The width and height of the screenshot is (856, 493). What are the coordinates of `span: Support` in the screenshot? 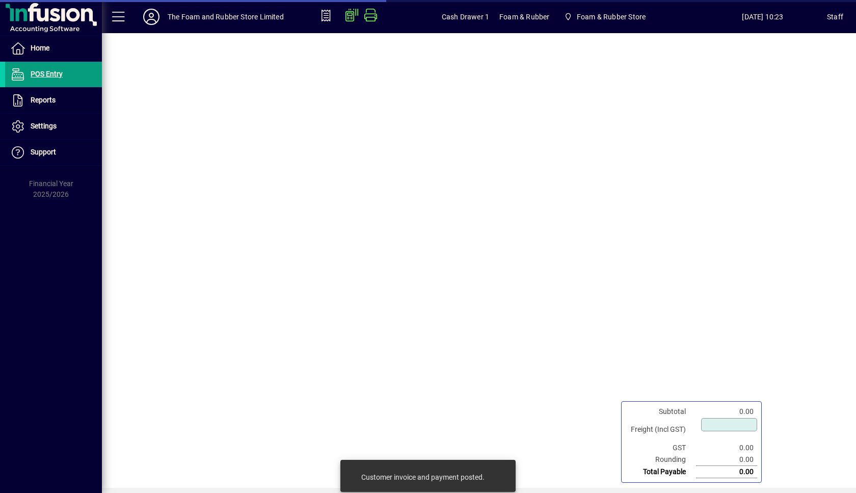 It's located at (43, 152).